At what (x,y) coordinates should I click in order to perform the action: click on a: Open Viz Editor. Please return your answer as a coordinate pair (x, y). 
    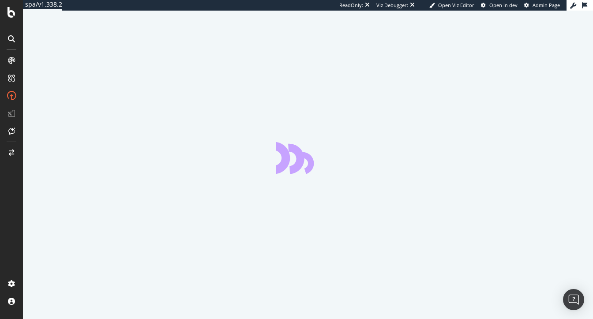
    Looking at the image, I should click on (452, 5).